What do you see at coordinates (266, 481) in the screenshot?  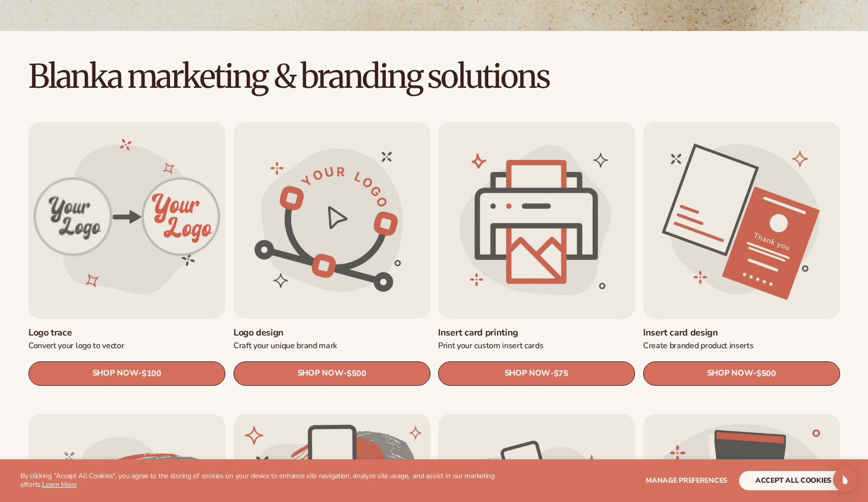 I see `p: By clicking "Accept All Cookies", you agree to the storing of cookies on your device to enhance s...` at bounding box center [266, 481].